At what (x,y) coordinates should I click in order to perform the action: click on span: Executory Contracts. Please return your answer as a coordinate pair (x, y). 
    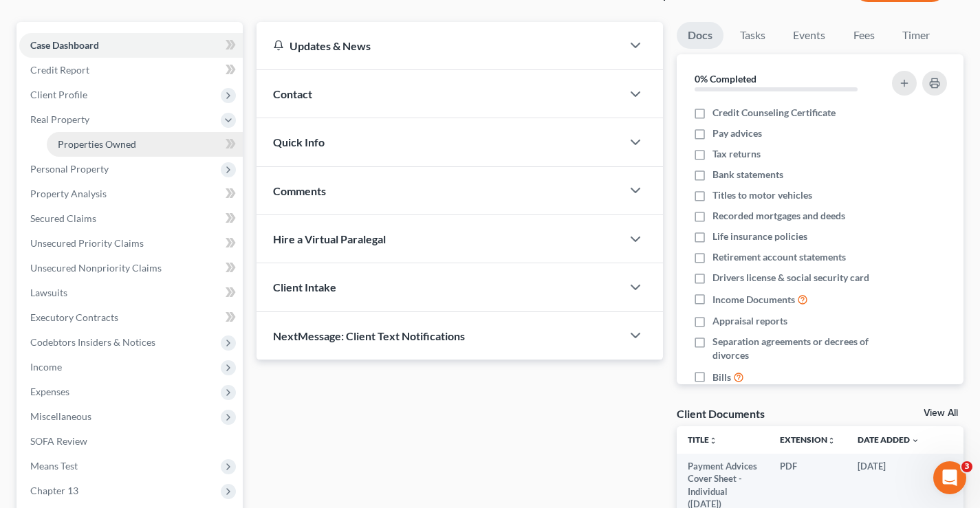
    Looking at the image, I should click on (74, 317).